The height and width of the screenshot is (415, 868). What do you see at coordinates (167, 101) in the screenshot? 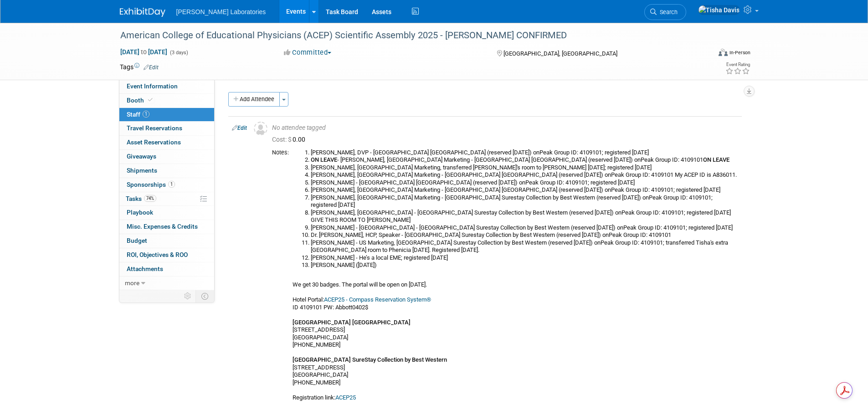
I see `a: Booth` at bounding box center [167, 101].